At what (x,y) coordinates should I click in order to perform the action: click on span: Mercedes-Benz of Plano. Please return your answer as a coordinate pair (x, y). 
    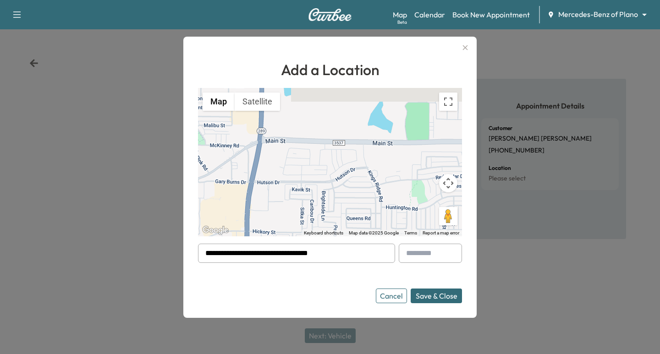
    Looking at the image, I should click on (598, 14).